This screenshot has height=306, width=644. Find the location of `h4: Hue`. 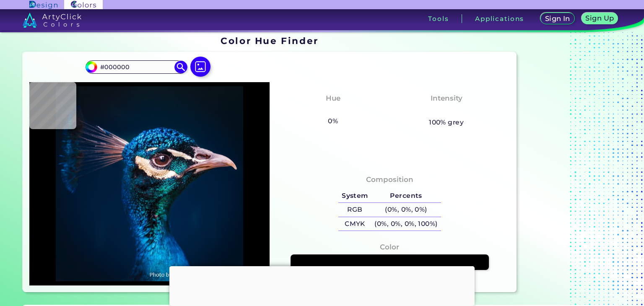

h4: Hue is located at coordinates (333, 98).